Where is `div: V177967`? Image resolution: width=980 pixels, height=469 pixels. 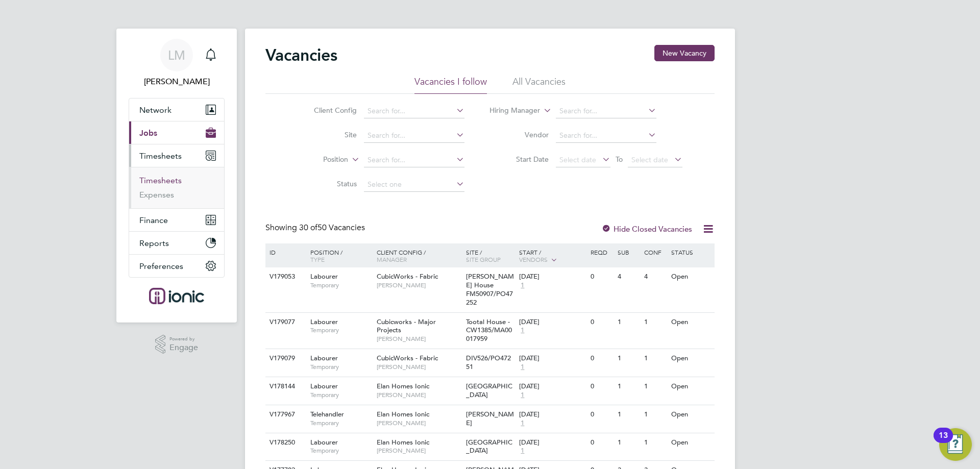 div: V177967 is located at coordinates (285, 415).